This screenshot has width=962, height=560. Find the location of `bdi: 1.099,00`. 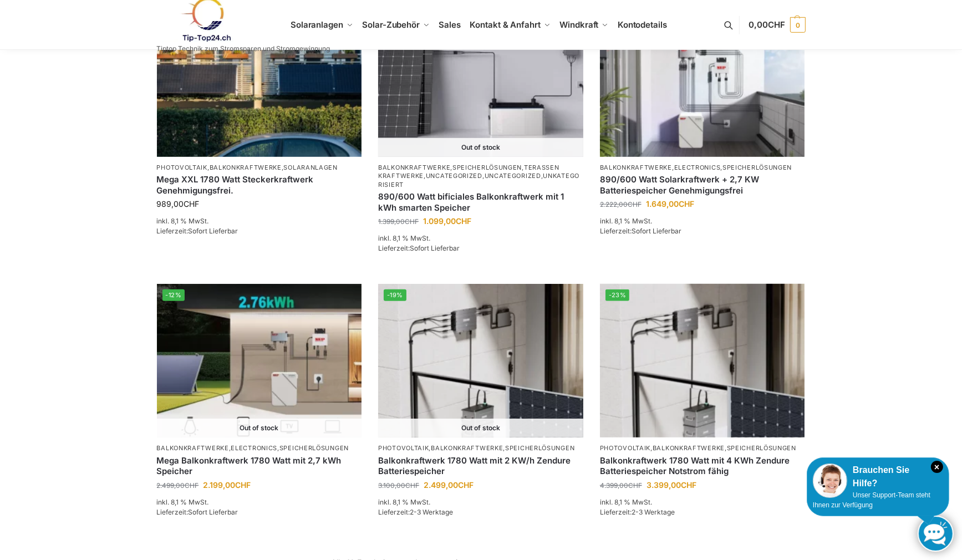

bdi: 1.099,00 is located at coordinates (447, 221).